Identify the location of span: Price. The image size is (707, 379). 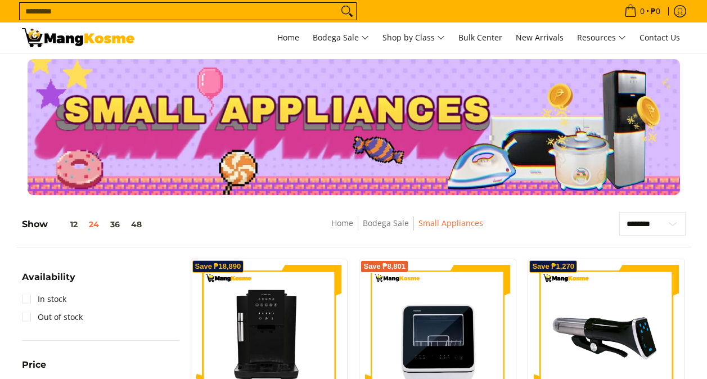
(34, 365).